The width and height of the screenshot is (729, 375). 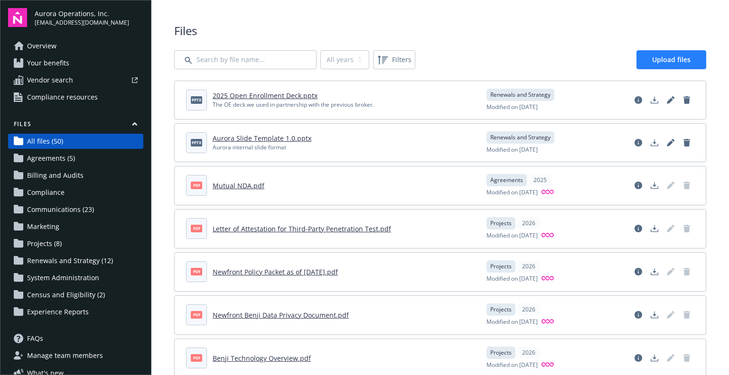 What do you see at coordinates (42, 46) in the screenshot?
I see `span: Overview` at bounding box center [42, 46].